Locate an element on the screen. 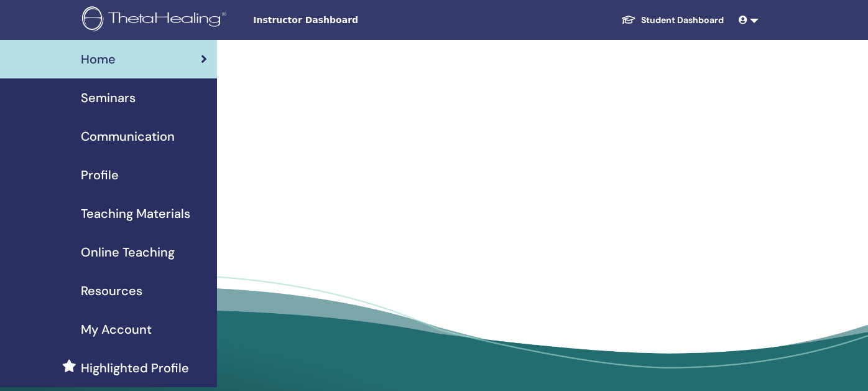  span: Highlighted Profile is located at coordinates (135, 368).